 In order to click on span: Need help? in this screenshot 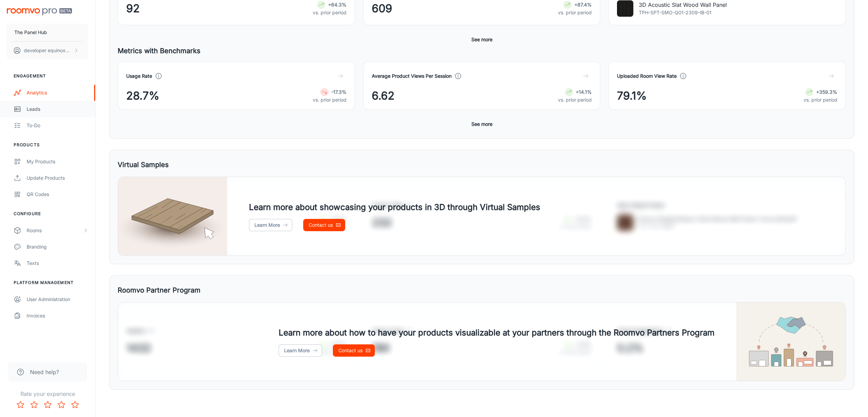, I will do `click(44, 372)`.